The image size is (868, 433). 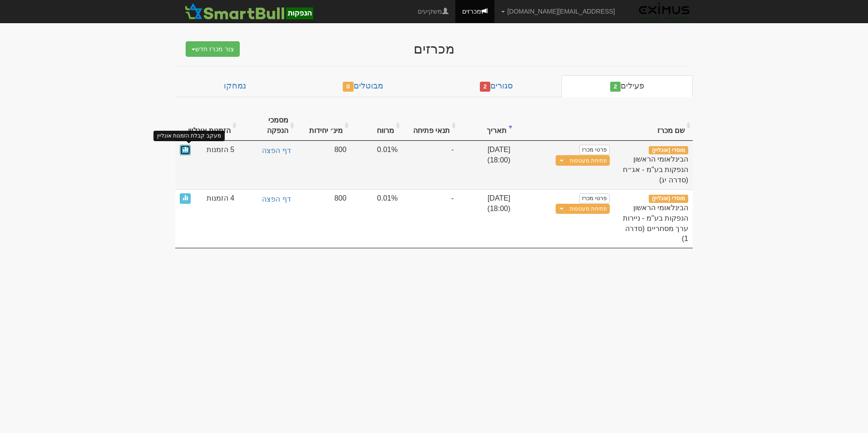 What do you see at coordinates (656, 223) in the screenshot?
I see `span: הבינלאומי הראשון הנפקות בע"מ - ניירות ערך מסחריים (סדרה 1)` at bounding box center [656, 223].